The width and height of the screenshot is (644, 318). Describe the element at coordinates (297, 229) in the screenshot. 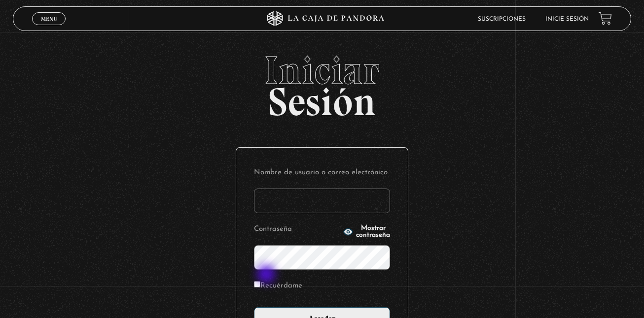

I see `label: Contraseña` at that location.